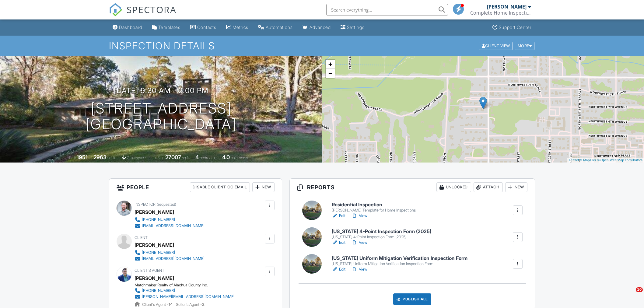  Describe the element at coordinates (112, 158) in the screenshot. I see `span: sq. ft.` at that location.